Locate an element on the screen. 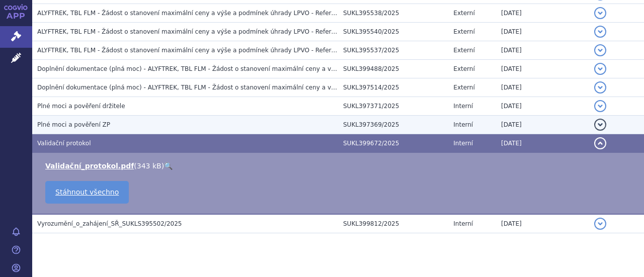  td: SUKL397371/2025 is located at coordinates (393, 106).